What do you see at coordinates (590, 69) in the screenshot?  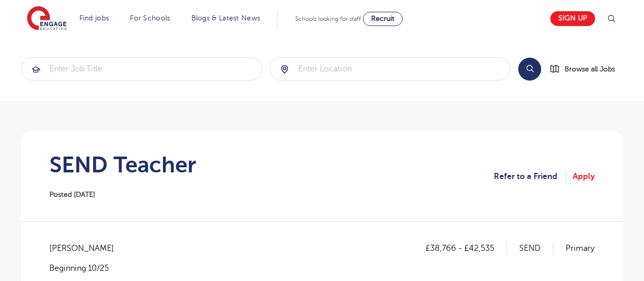 I see `span: Browse all Jobs` at bounding box center [590, 69].